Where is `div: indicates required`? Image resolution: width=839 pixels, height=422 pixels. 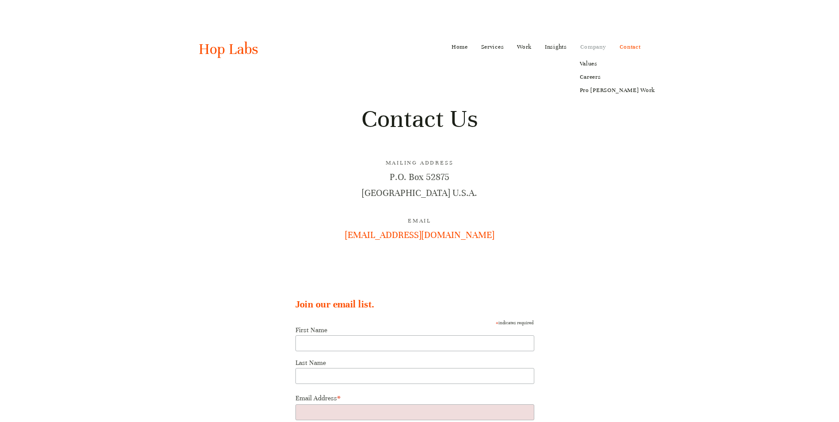
div: indicates required is located at coordinates (415, 322).